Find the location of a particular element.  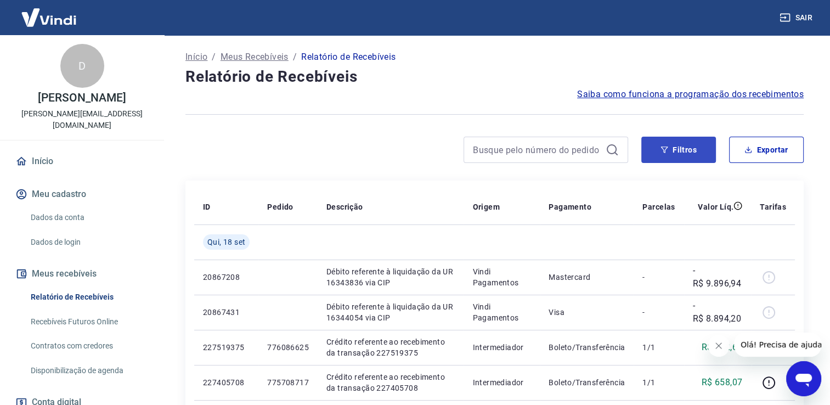

p: Débito referente à liquidação da UR 16344054 via CIP is located at coordinates (391, 312).